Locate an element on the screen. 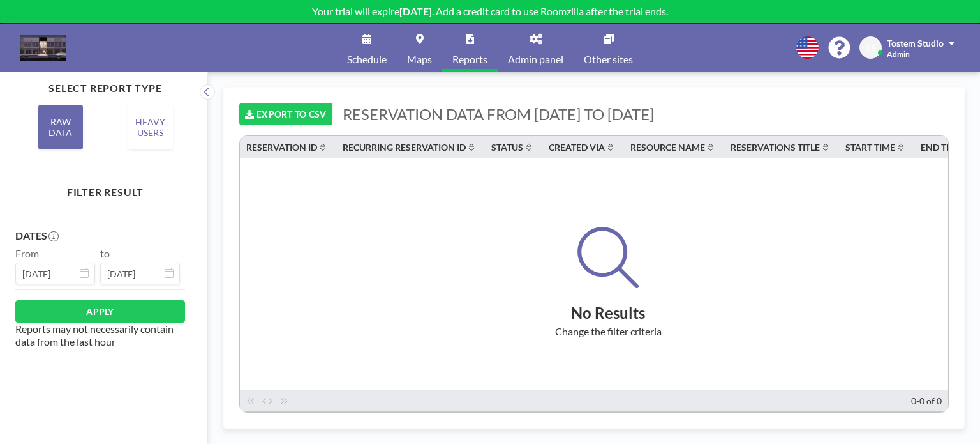 This screenshot has width=980, height=444. span: Schedule is located at coordinates (367, 60).